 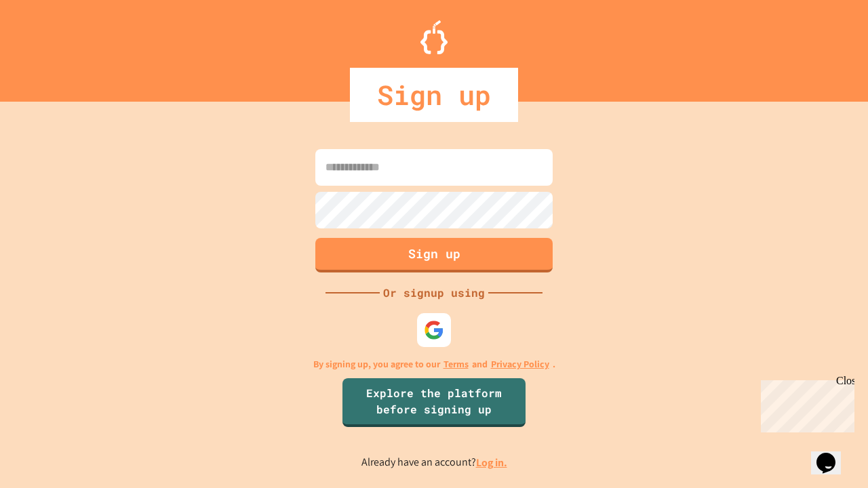 I want to click on img: google-icon.svg, so click(x=434, y=330).